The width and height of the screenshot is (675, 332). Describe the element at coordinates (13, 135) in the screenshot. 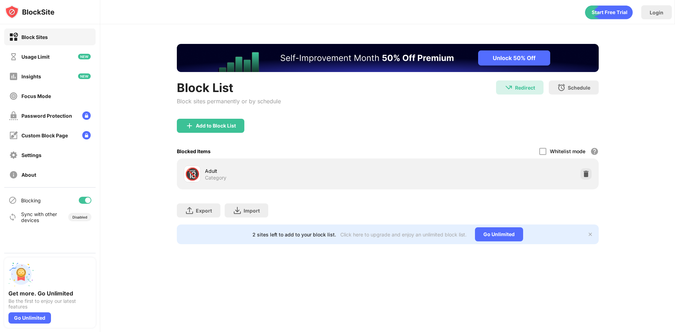

I see `img: customize-block-page-off.svg` at that location.